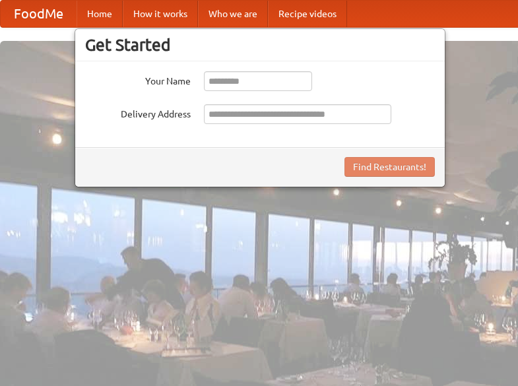 This screenshot has width=518, height=386. Describe the element at coordinates (160, 14) in the screenshot. I see `a: How it works` at that location.